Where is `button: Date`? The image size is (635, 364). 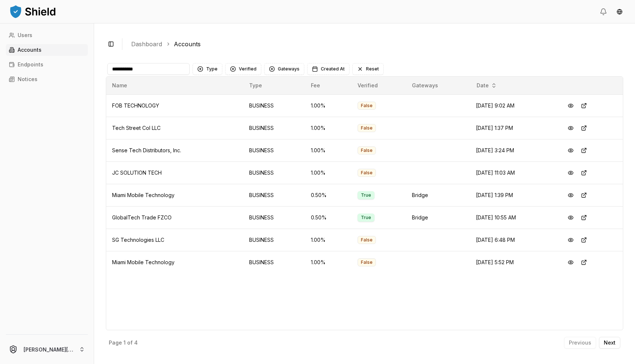
button: Date is located at coordinates (486, 85).